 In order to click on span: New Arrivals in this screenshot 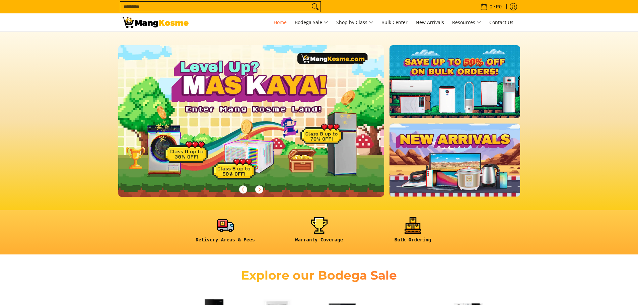, I will do `click(430, 22)`.